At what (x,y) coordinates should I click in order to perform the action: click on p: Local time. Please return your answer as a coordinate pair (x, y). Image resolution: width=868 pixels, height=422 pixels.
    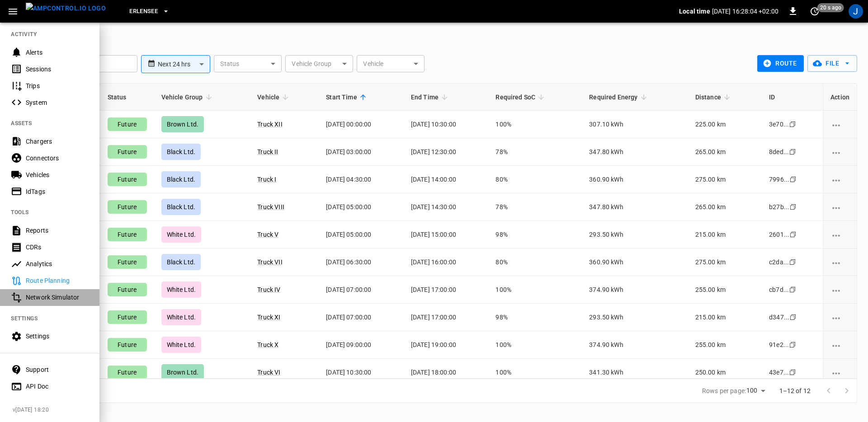
    Looking at the image, I should click on (694, 11).